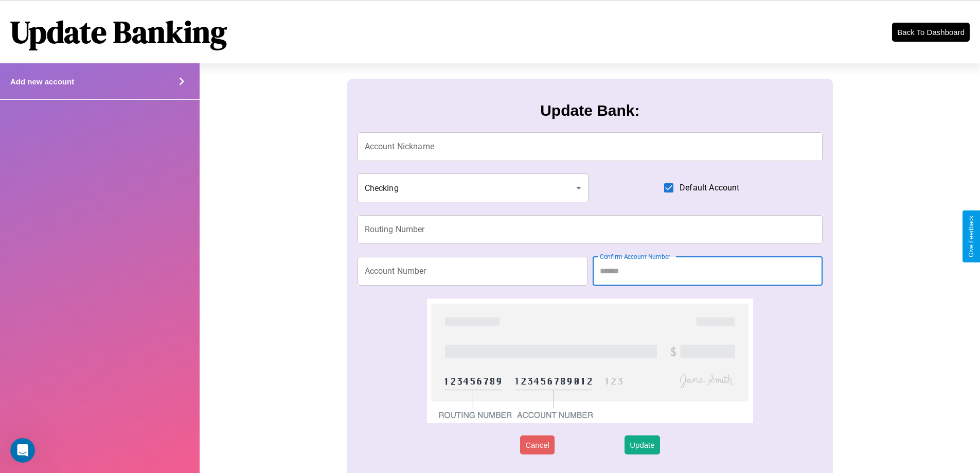  What do you see at coordinates (473, 188) in the screenshot?
I see `div: Checking` at bounding box center [473, 188].